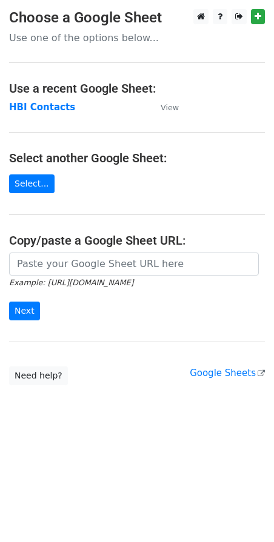 The height and width of the screenshot is (542, 274). What do you see at coordinates (137, 18) in the screenshot?
I see `h3: Choose a Google Sheet` at bounding box center [137, 18].